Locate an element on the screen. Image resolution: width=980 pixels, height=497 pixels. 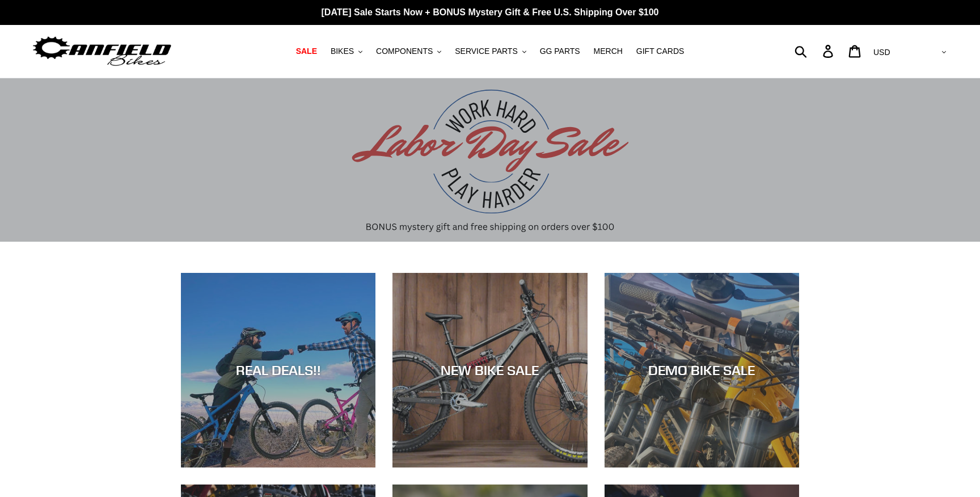
img: Canfield Bikes is located at coordinates (102, 51).